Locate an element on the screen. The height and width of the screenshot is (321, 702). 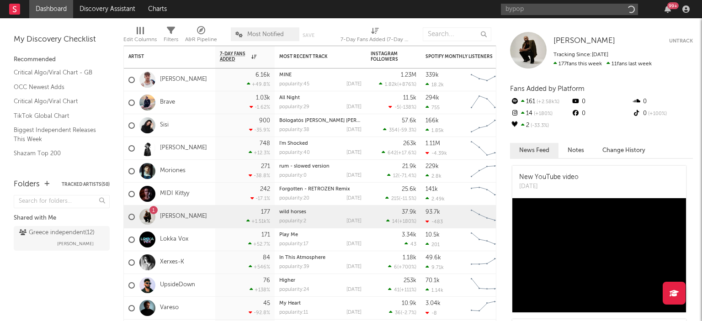
div: In This Atmosphere is located at coordinates (320, 258).